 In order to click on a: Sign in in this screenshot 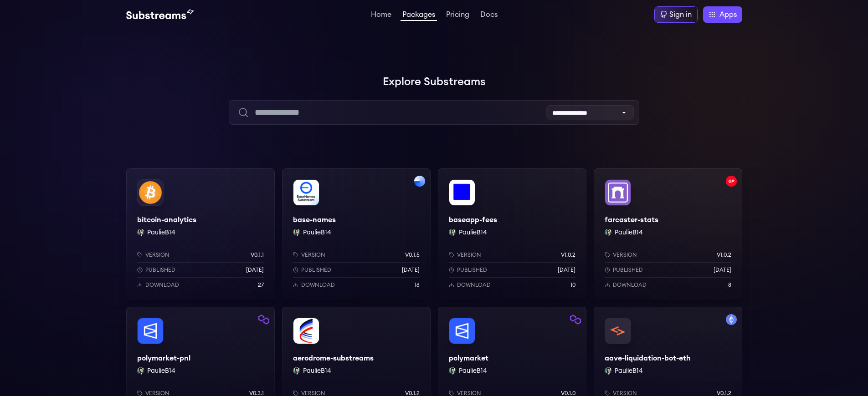, I will do `click(676, 14)`.